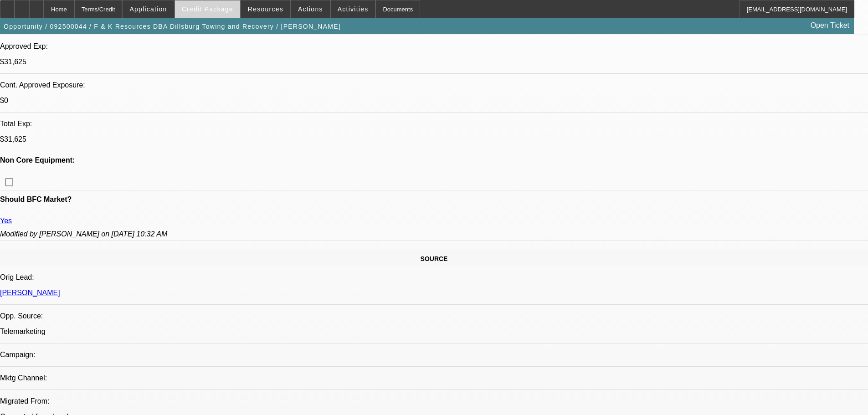 The height and width of the screenshot is (415, 868). Describe the element at coordinates (353, 9) in the screenshot. I see `span: Activities` at that location.